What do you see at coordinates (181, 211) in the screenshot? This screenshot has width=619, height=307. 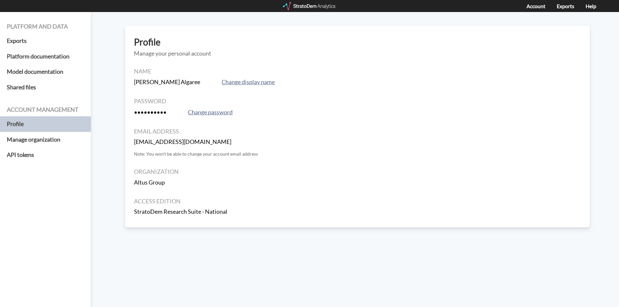 I see `strong: StratoDem Research Suite - National` at bounding box center [181, 211].